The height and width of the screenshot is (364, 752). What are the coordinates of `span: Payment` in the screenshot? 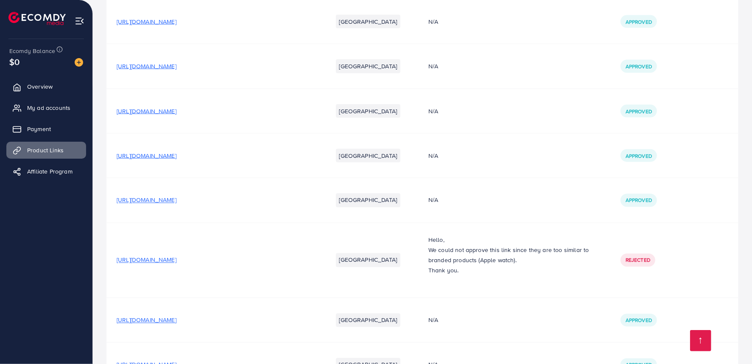 It's located at (39, 129).